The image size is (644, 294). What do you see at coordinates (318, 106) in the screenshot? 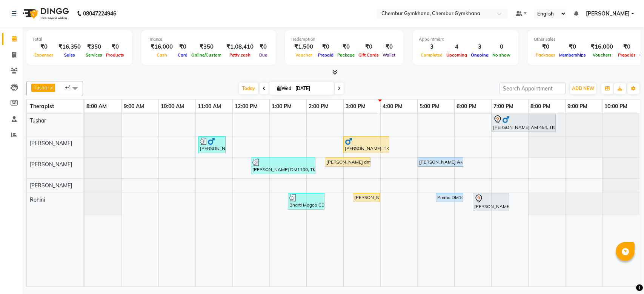
I see `a: 2:00 PM` at bounding box center [318, 106].